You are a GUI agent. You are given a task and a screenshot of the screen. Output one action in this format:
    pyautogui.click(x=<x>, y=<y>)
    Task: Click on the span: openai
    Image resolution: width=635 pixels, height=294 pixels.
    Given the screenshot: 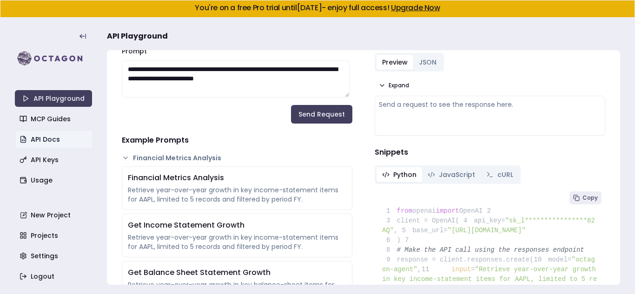 What is the action you would take?
    pyautogui.click(x=424, y=211)
    